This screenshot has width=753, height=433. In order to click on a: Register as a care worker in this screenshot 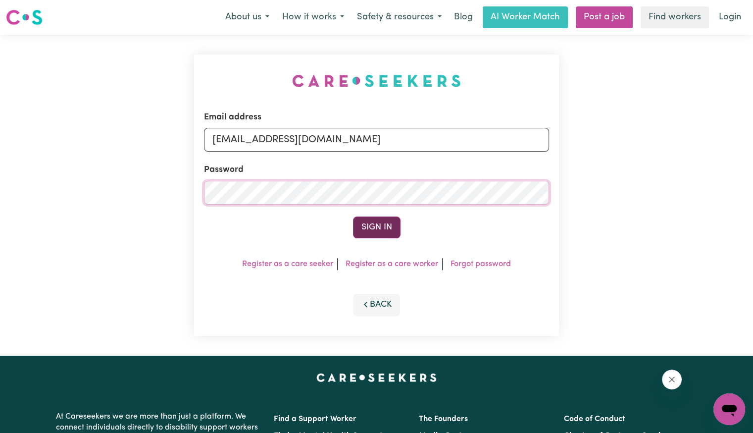, I will do `click(392, 264)`.